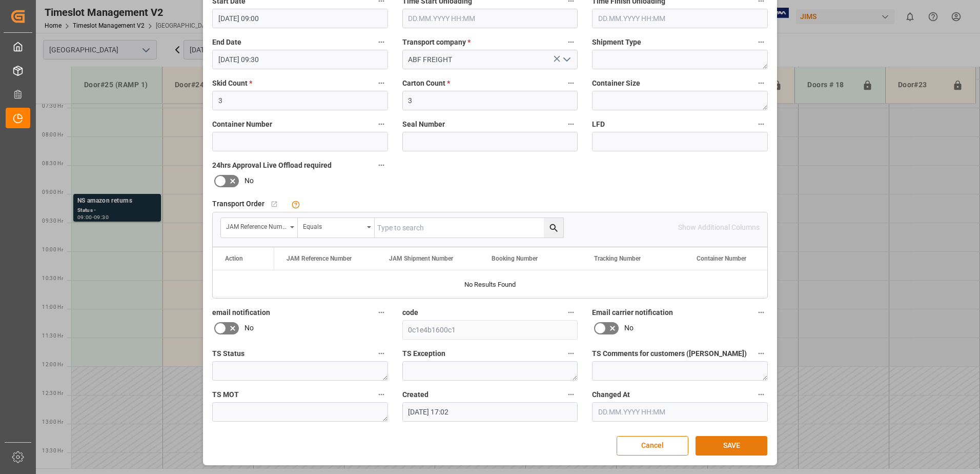 This screenshot has width=980, height=474. I want to click on span: Skid Count, so click(232, 83).